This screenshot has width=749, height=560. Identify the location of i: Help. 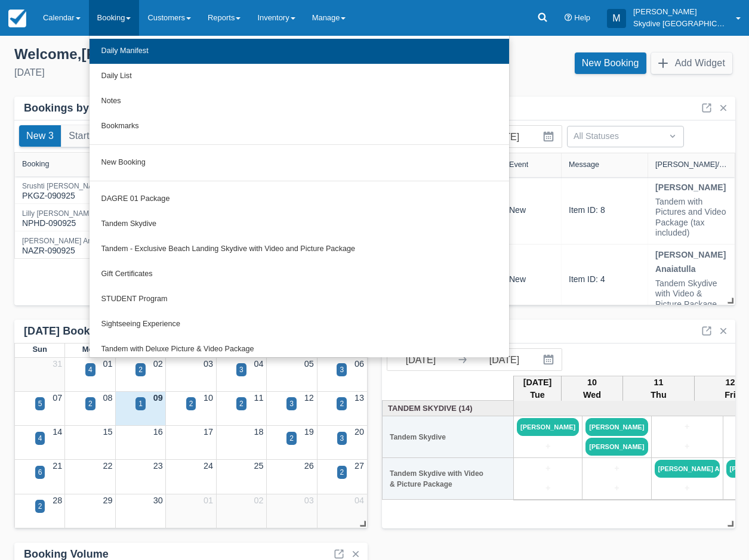
(568, 18).